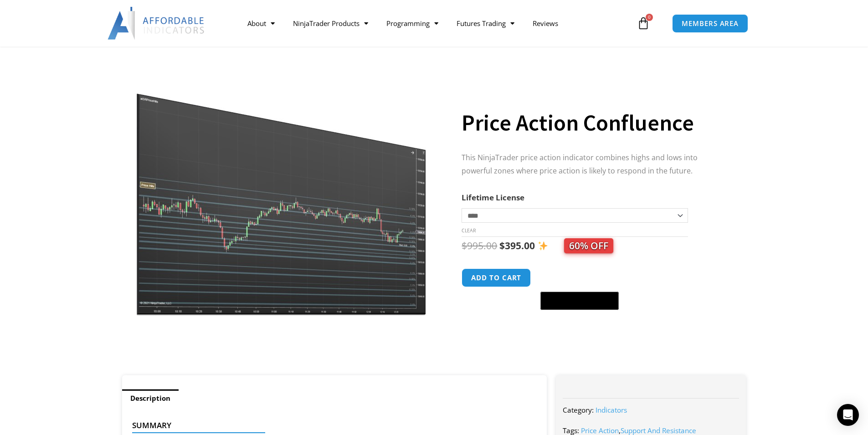  What do you see at coordinates (437, 23) in the screenshot?
I see `nav: Menu` at bounding box center [437, 23].